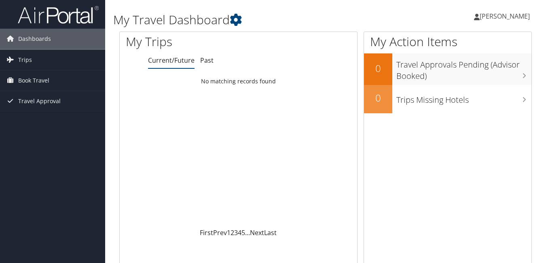 This screenshot has width=546, height=263. Describe the element at coordinates (255, 20) in the screenshot. I see `h1: My Travel Dashboard` at that location.